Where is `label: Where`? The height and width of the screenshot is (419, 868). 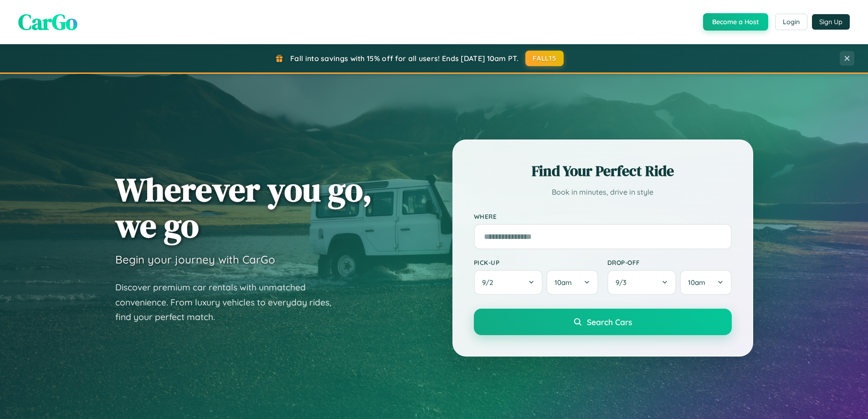 label: Where is located at coordinates (603, 216).